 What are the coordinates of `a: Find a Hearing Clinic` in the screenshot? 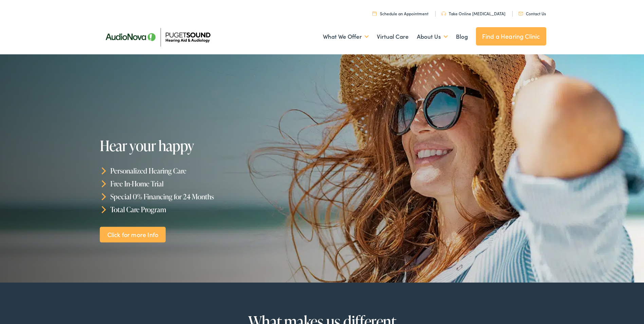 It's located at (511, 36).